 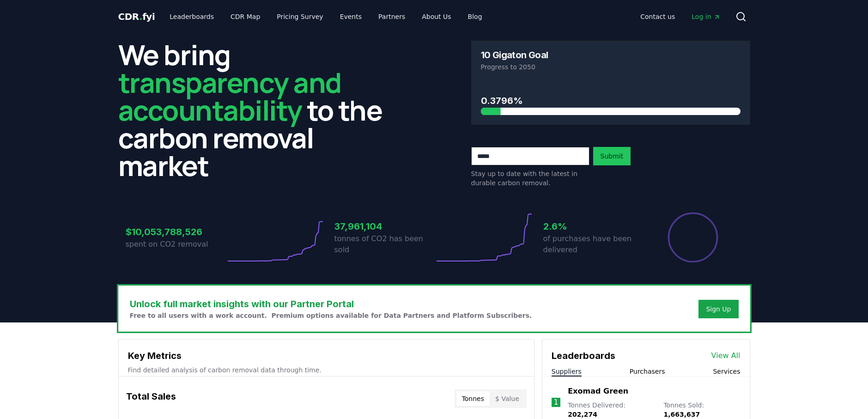 What do you see at coordinates (647, 371) in the screenshot?
I see `button: Purchasers` at bounding box center [647, 371].